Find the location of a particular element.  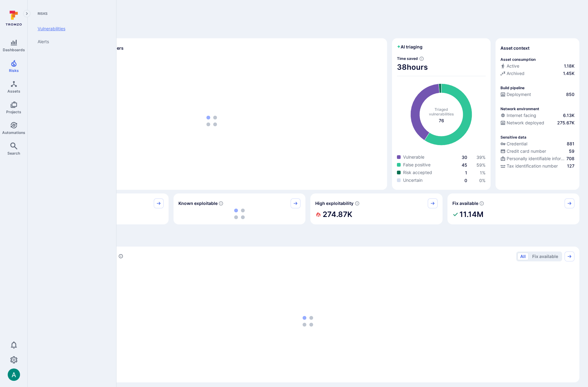

span: 6.13K is located at coordinates (568, 116).